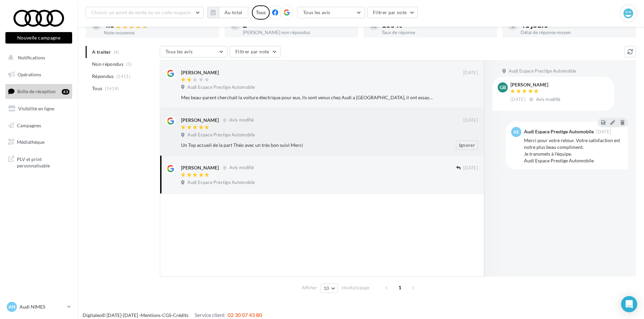  What do you see at coordinates (436, 33) in the screenshot?
I see `div: Taux de réponse` at bounding box center [436, 33].